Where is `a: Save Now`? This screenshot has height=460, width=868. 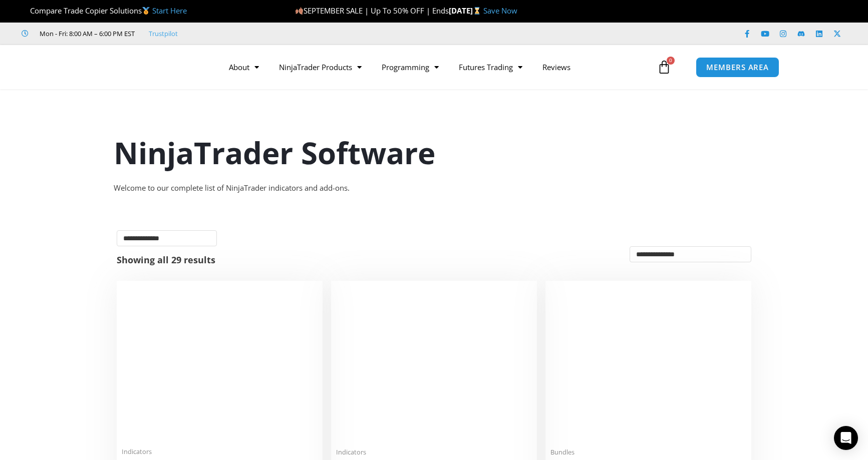
a: Save Now is located at coordinates (500, 11).